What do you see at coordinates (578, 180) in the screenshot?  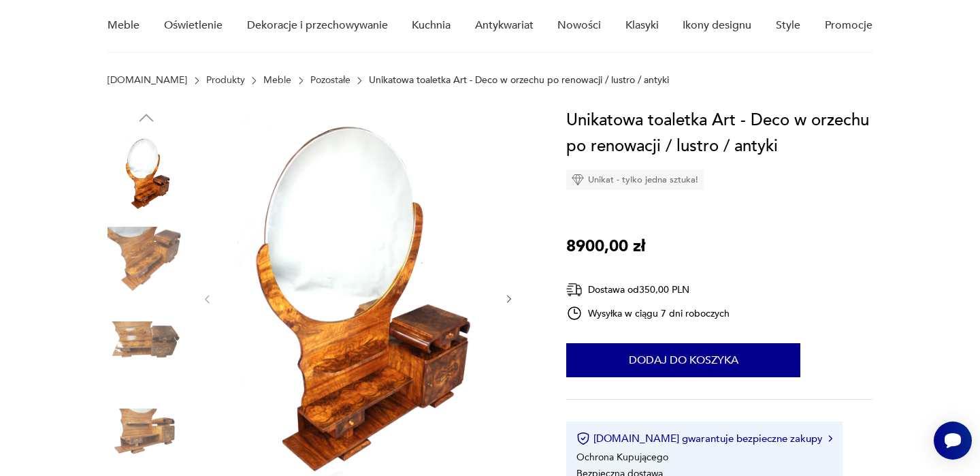 I see `img: Ikona diamentu` at bounding box center [578, 180].